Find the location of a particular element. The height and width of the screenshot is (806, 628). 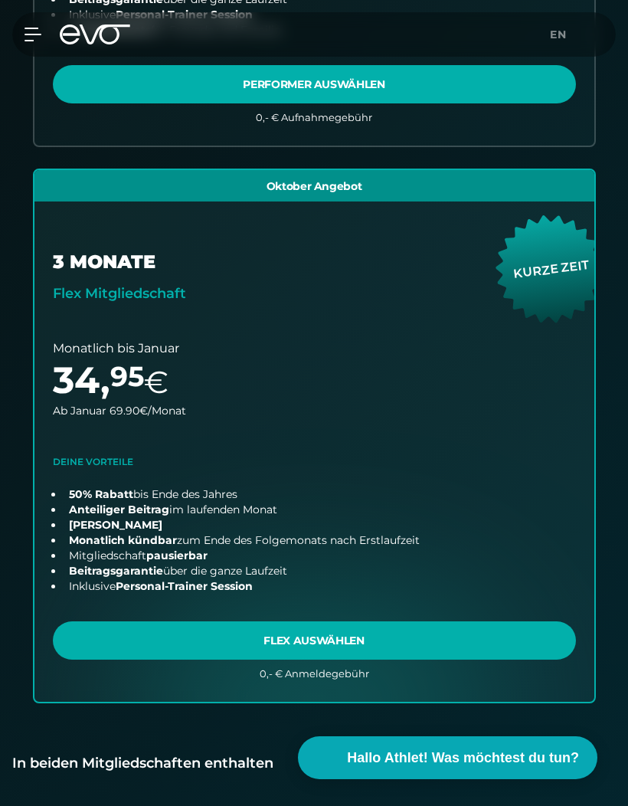

span: Hallo Athlet! Was möchtest du tun? is located at coordinates (463, 758).